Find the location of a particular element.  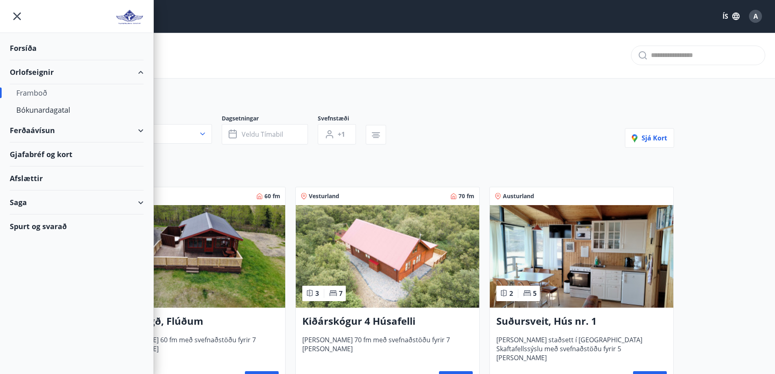

span: Sjá kort is located at coordinates (649, 138).